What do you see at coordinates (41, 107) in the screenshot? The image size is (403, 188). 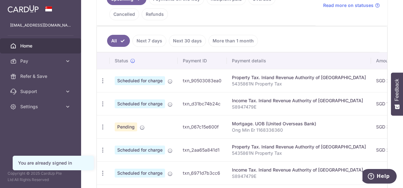 I see `span: Settings` at bounding box center [41, 107].